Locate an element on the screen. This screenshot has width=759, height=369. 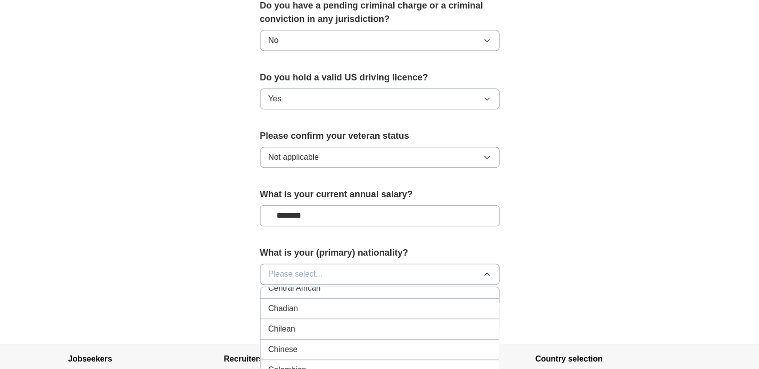
span: Chilean is located at coordinates (282, 329).